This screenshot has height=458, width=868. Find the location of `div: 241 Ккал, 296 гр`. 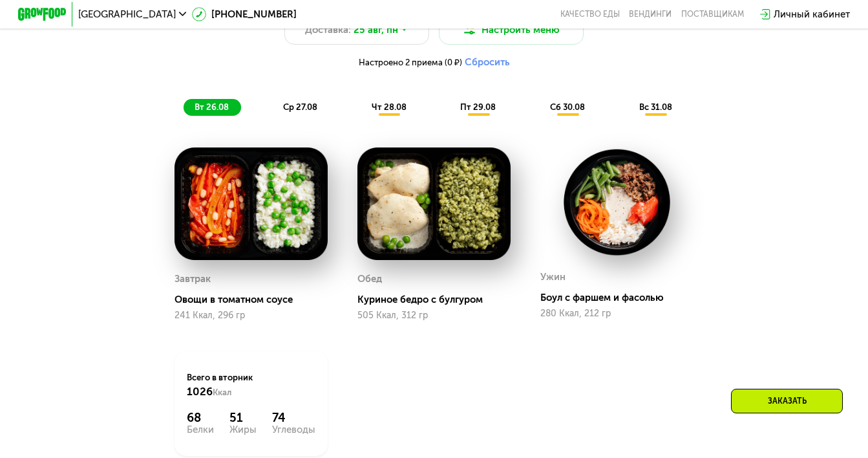

div: 241 Ккал, 296 гр is located at coordinates (251, 316).